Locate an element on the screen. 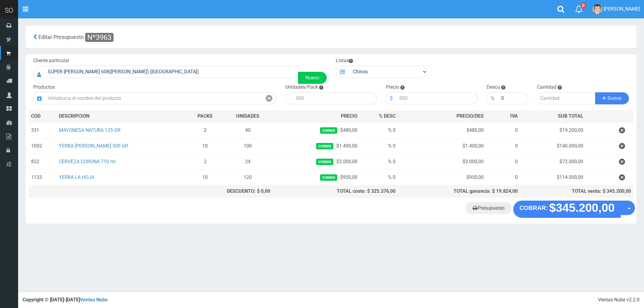 This screenshot has width=644, height=308. label: Productos is located at coordinates (44, 87).